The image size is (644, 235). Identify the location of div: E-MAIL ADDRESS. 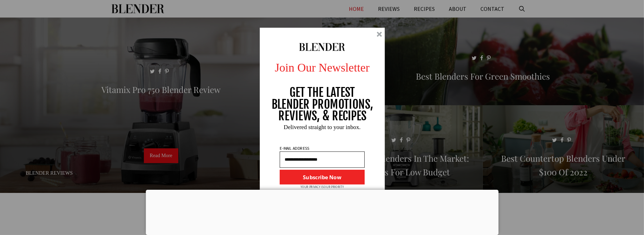
(294, 149).